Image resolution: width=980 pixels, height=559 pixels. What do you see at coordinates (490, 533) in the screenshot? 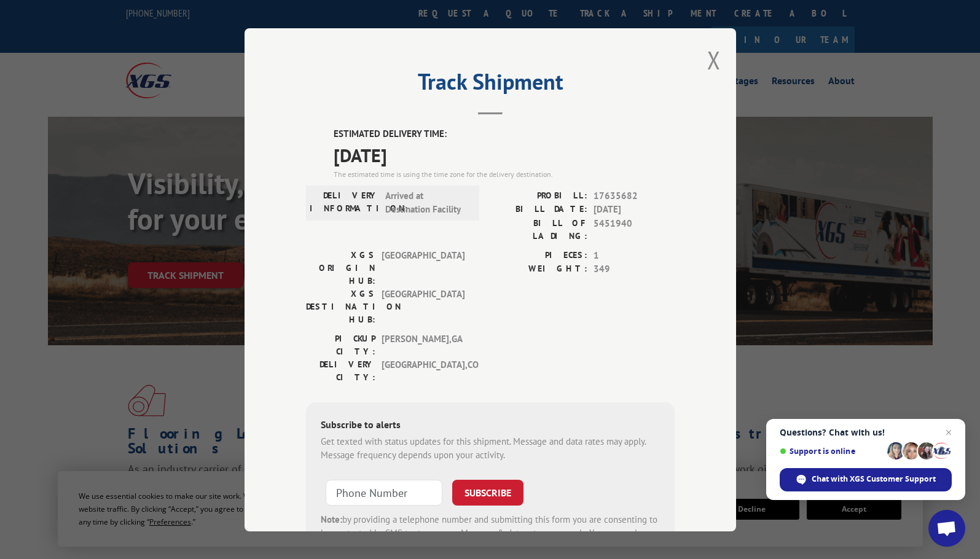
I see `div: by providing a telephone number and submitting this form you are consenting to be contacted by SM...` at bounding box center [490, 533].